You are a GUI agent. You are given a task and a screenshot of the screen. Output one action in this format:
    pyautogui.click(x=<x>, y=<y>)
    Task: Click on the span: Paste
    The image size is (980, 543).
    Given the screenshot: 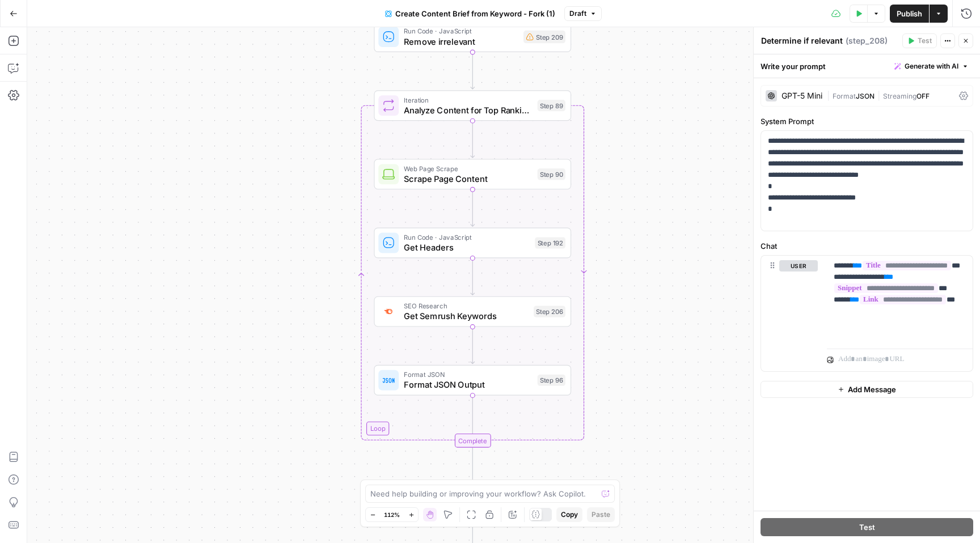 What is the action you would take?
    pyautogui.click(x=600, y=514)
    